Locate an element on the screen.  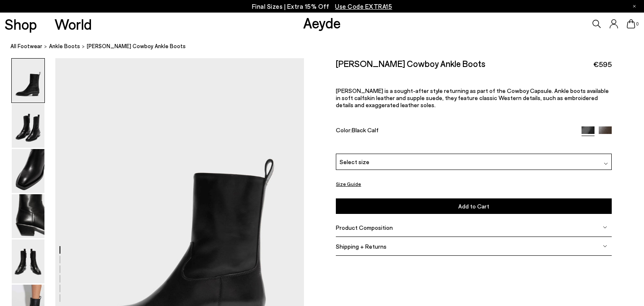
img: Luis Leather Cowboy Ankle Boots - Image 1 is located at coordinates (28, 80).